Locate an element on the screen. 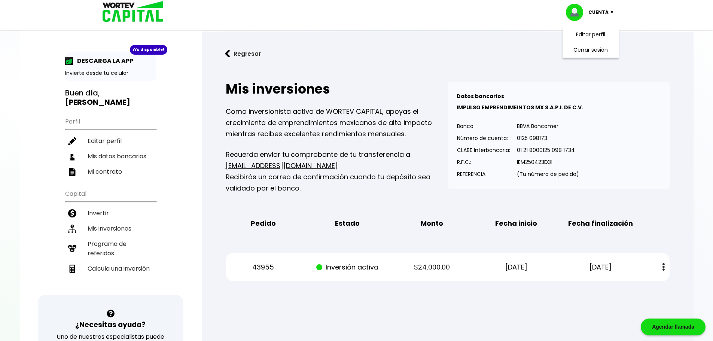 The image size is (713, 341). b: Fecha inicio is located at coordinates (516, 224).